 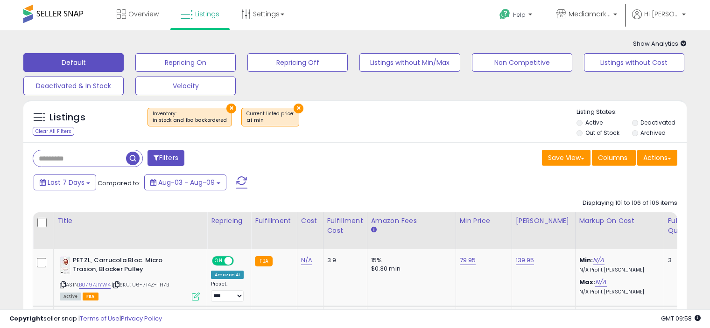 I want to click on label: Deactivated, so click(x=657, y=122).